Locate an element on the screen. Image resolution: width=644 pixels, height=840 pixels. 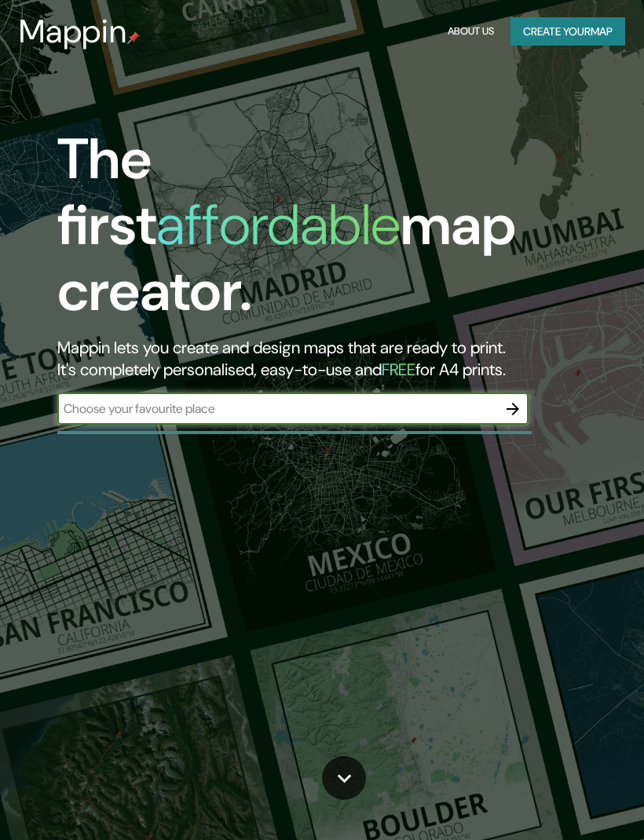
button: Create yourmap is located at coordinates (567, 31).